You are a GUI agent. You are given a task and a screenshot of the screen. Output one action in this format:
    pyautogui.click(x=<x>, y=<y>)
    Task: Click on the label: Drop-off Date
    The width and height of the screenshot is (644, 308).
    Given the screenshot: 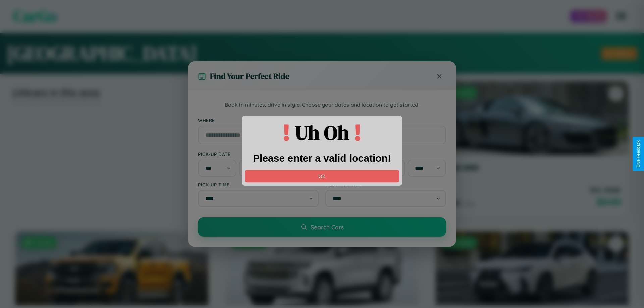 What is the action you would take?
    pyautogui.click(x=386, y=154)
    